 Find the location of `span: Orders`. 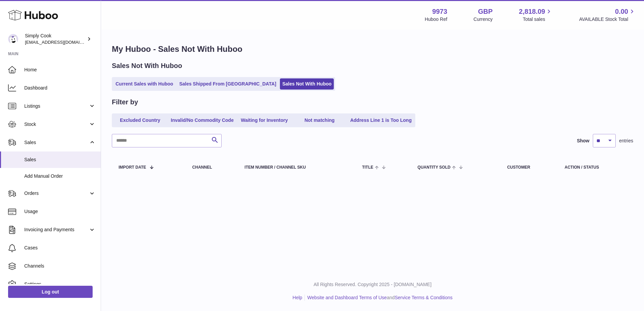

span: Orders is located at coordinates (57, 194).